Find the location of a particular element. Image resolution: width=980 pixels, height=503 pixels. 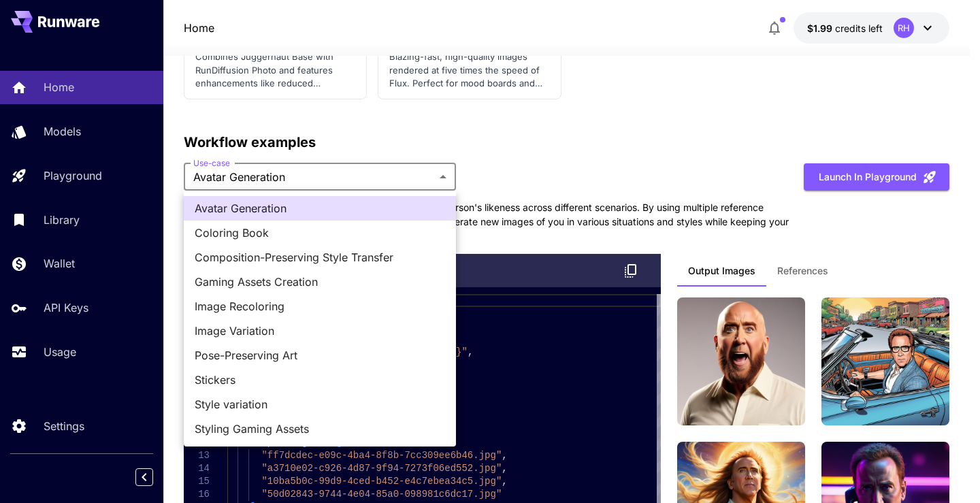

span: Avatar Generation is located at coordinates (320, 208).